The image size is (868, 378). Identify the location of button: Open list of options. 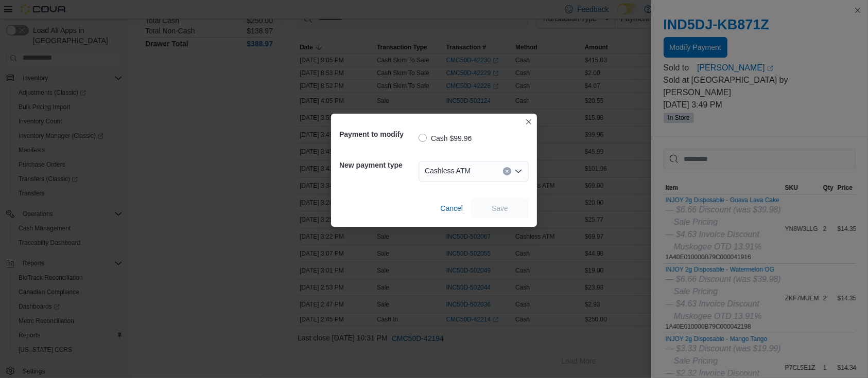
(519, 171).